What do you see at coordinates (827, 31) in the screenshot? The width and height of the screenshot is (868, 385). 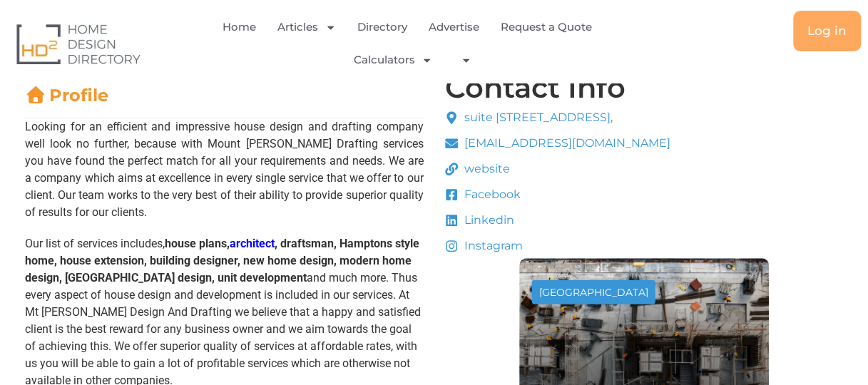 I see `span: Log in` at bounding box center [827, 31].